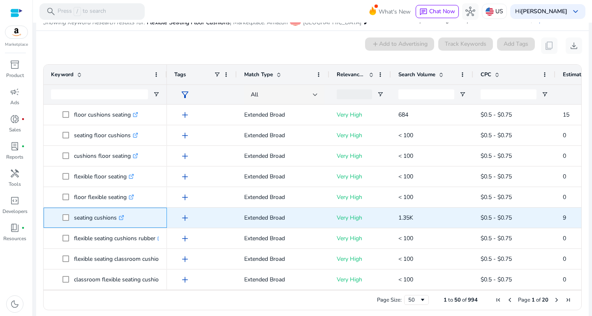 The image size is (592, 316). I want to click on div: First Page, so click(499, 299).